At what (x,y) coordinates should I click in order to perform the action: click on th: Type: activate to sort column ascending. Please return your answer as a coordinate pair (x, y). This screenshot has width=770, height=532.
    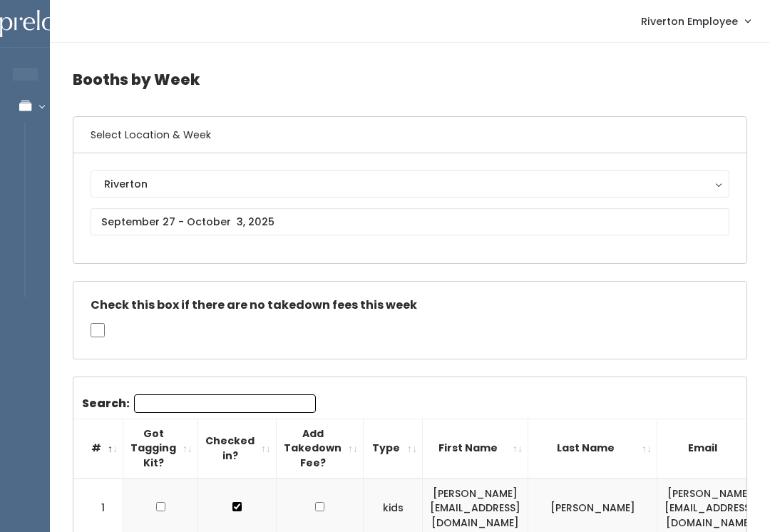
    Looking at the image, I should click on (393, 448).